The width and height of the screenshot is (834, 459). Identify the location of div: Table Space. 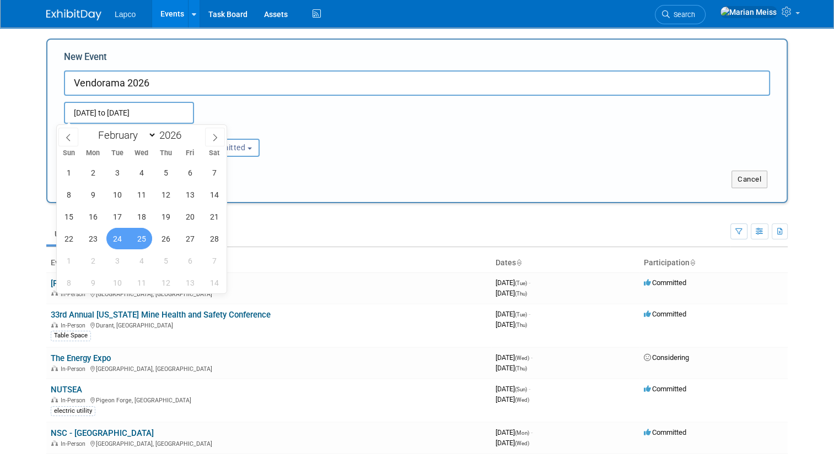
(71, 336).